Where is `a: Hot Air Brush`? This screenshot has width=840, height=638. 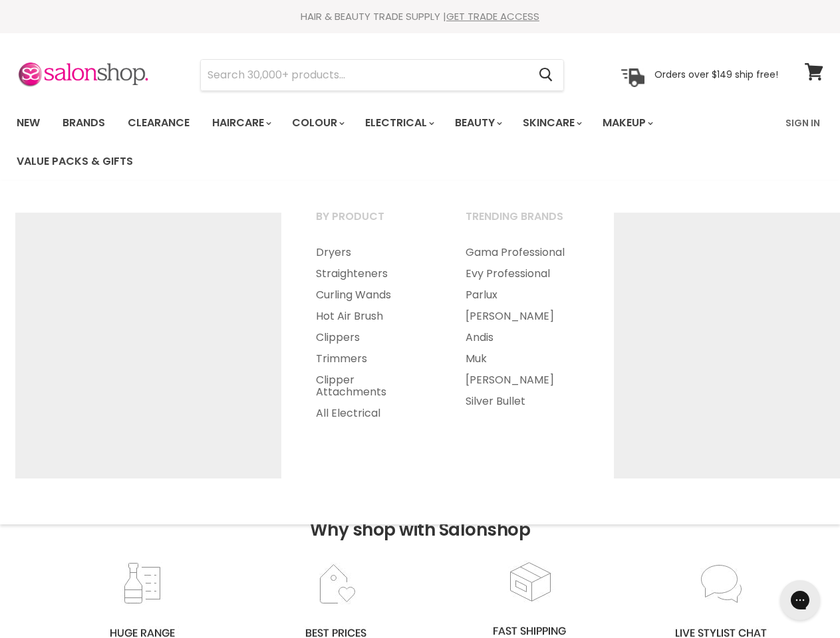
a: Hot Air Brush is located at coordinates (372, 316).